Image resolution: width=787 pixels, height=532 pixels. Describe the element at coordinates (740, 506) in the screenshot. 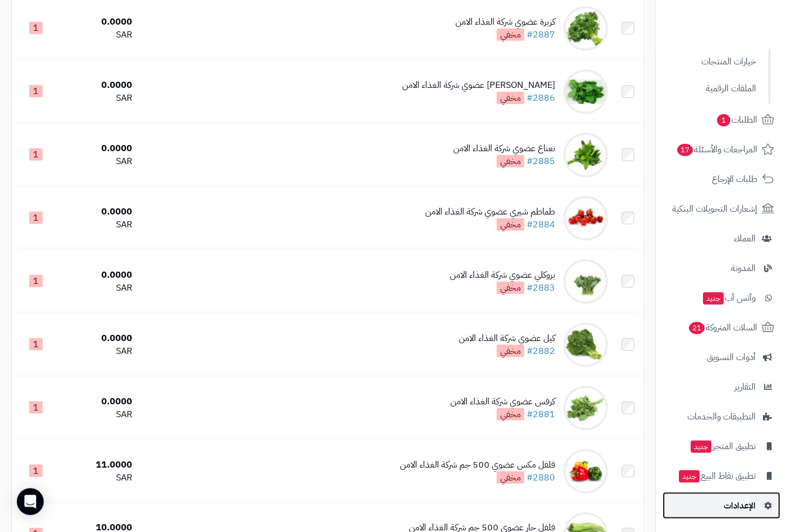

I see `span: الإعدادات` at that location.